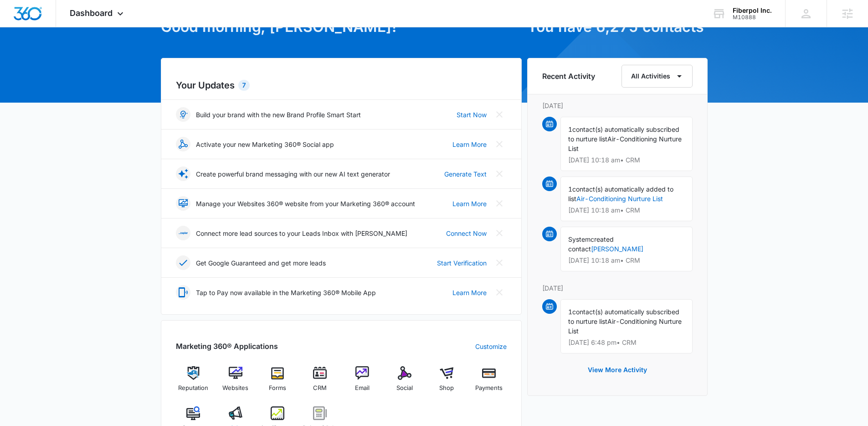 This screenshot has width=868, height=426. Describe the element at coordinates (91, 13) in the screenshot. I see `span: Dashboard` at that location.